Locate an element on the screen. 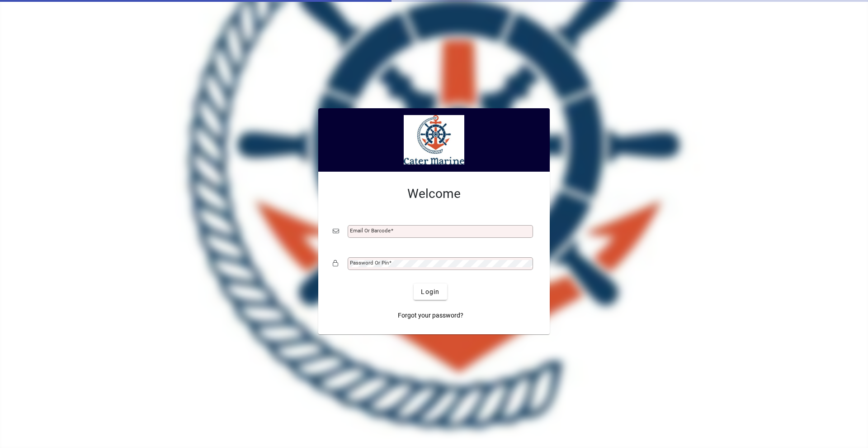 The height and width of the screenshot is (448, 868). a: Forgot your password? is located at coordinates (430, 315).